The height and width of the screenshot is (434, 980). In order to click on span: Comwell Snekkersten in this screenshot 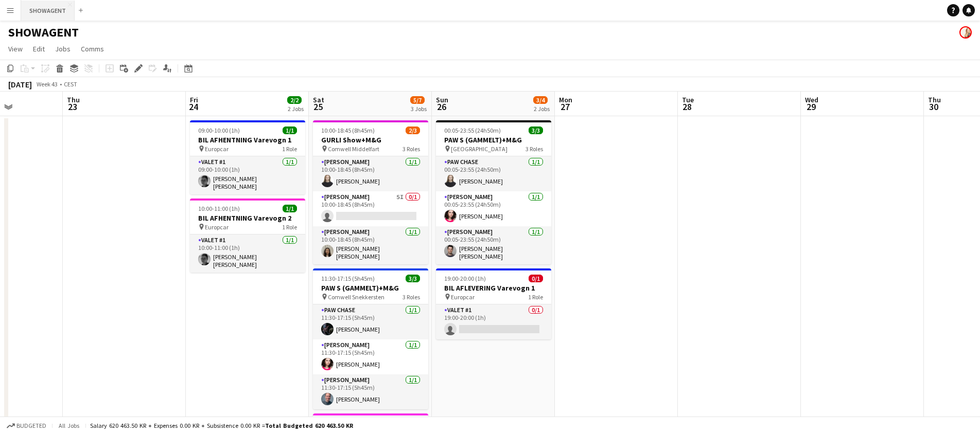, I will do `click(356, 297)`.